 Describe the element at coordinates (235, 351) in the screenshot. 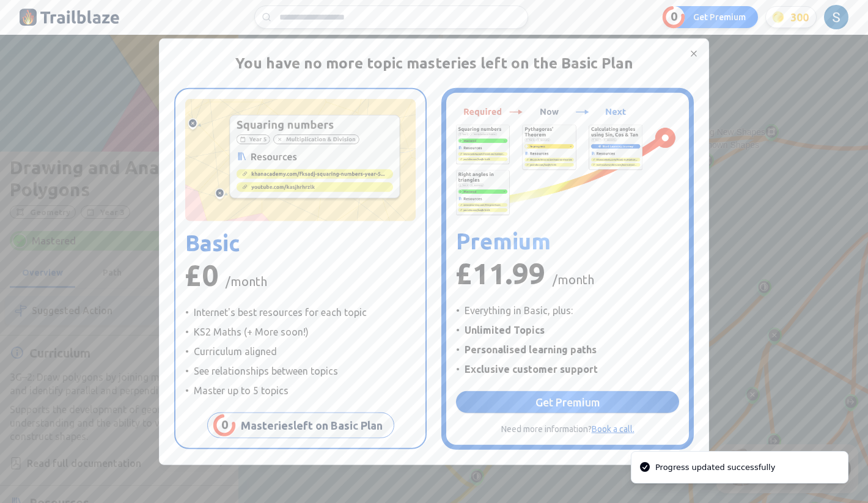

I see `span: Curriculum aligned` at that location.